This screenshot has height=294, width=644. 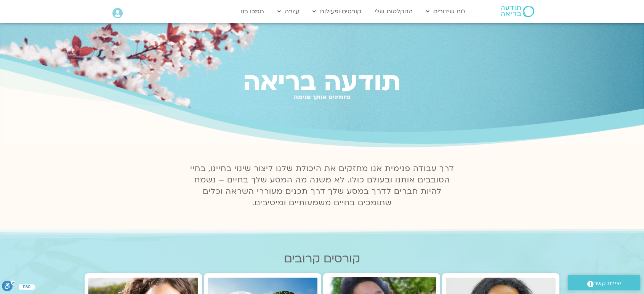 What do you see at coordinates (288, 11) in the screenshot?
I see `a: עזרה` at bounding box center [288, 11].